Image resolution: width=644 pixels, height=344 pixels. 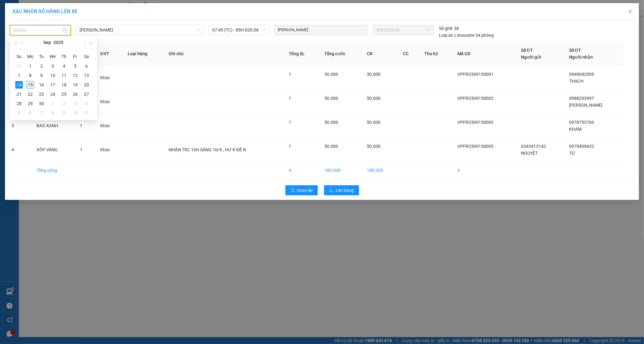 What do you see at coordinates (87, 76) in the screenshot?
I see `td: 2025-09-13` at bounding box center [87, 76].